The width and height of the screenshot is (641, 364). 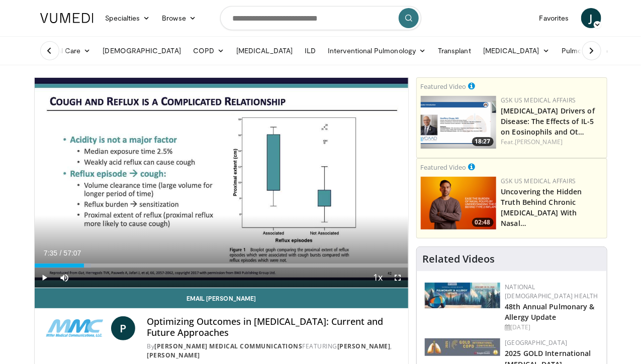 I want to click on span: P, so click(x=123, y=329).